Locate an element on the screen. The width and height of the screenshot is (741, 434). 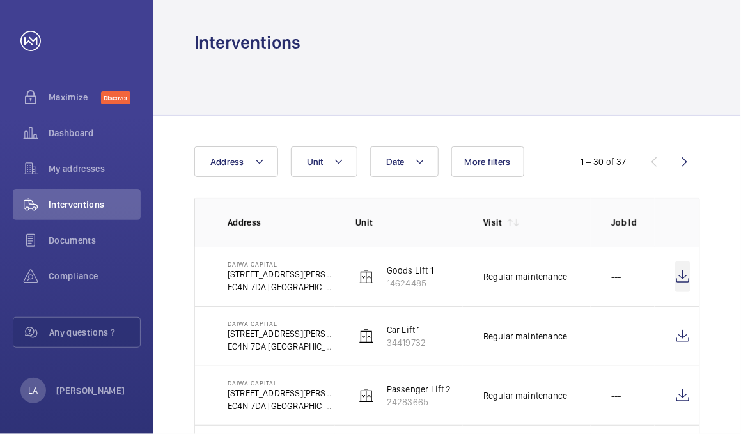
span: Documents is located at coordinates (95, 240).